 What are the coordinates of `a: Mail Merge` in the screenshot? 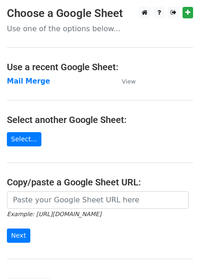 It's located at (28, 81).